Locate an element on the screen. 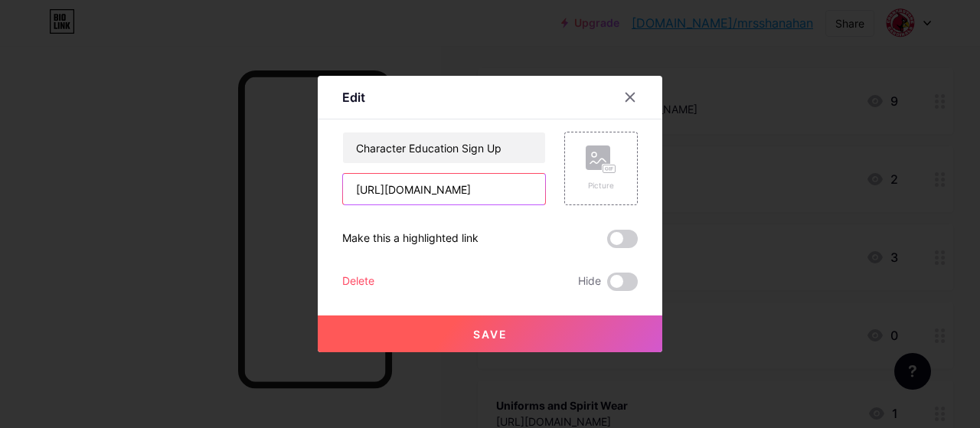 The height and width of the screenshot is (428, 980). span: Hide is located at coordinates (589, 282).